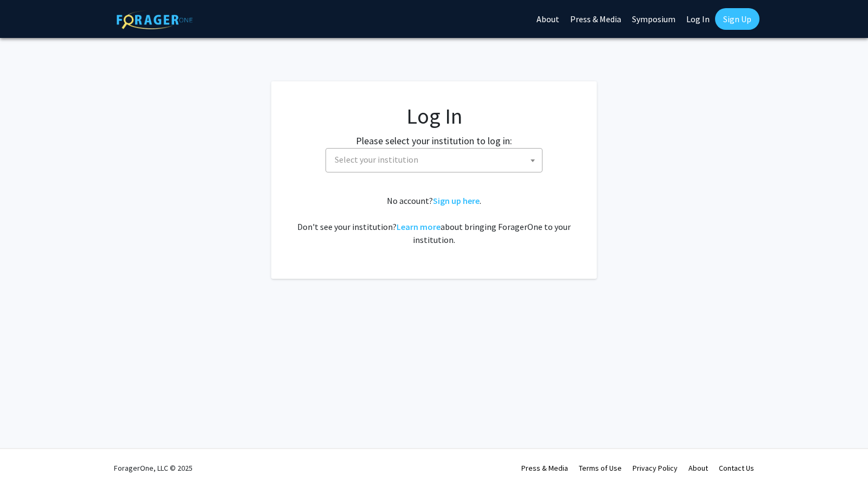 This screenshot has width=868, height=487. Describe the element at coordinates (545, 468) in the screenshot. I see `a: Press & Media` at that location.